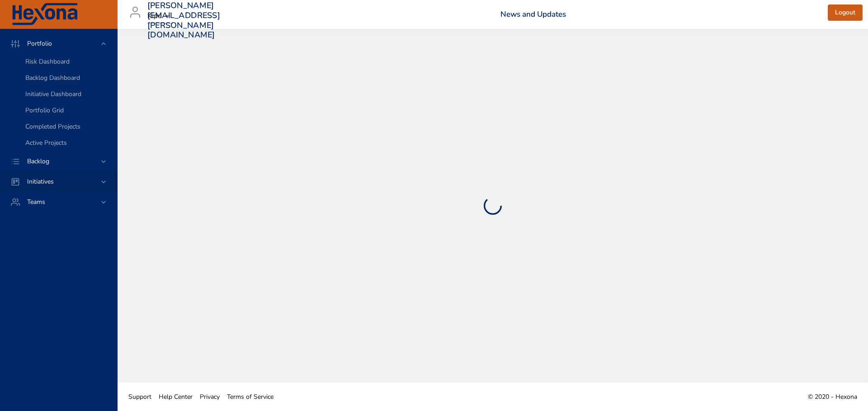  What do you see at coordinates (250, 397) in the screenshot?
I see `span: Terms of Service` at bounding box center [250, 397].